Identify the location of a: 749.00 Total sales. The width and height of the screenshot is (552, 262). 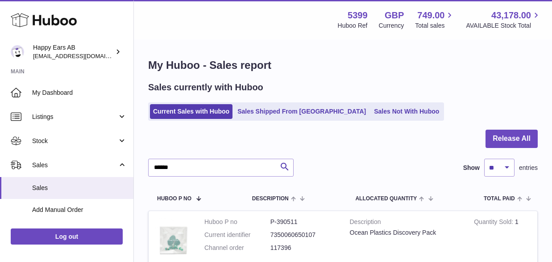
(435, 20).